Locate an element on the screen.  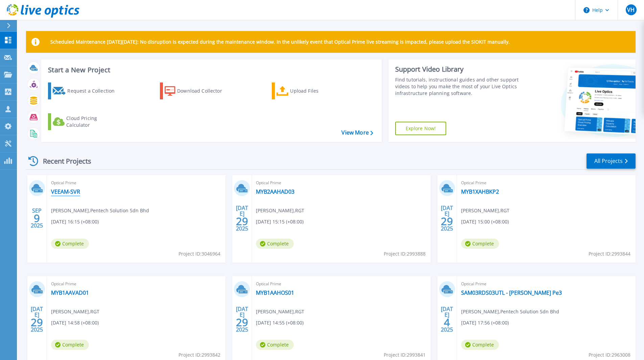
span: 9 is located at coordinates (37, 218).